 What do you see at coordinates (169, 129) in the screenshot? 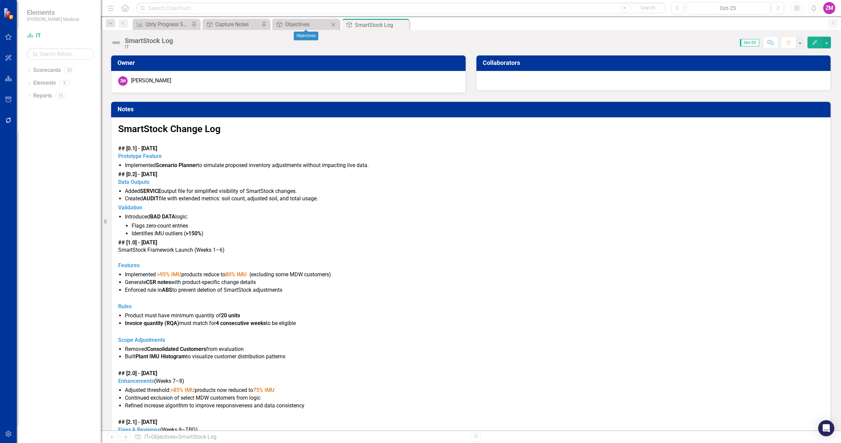
I see `strong: SmartStock Change Log` at bounding box center [169, 129].